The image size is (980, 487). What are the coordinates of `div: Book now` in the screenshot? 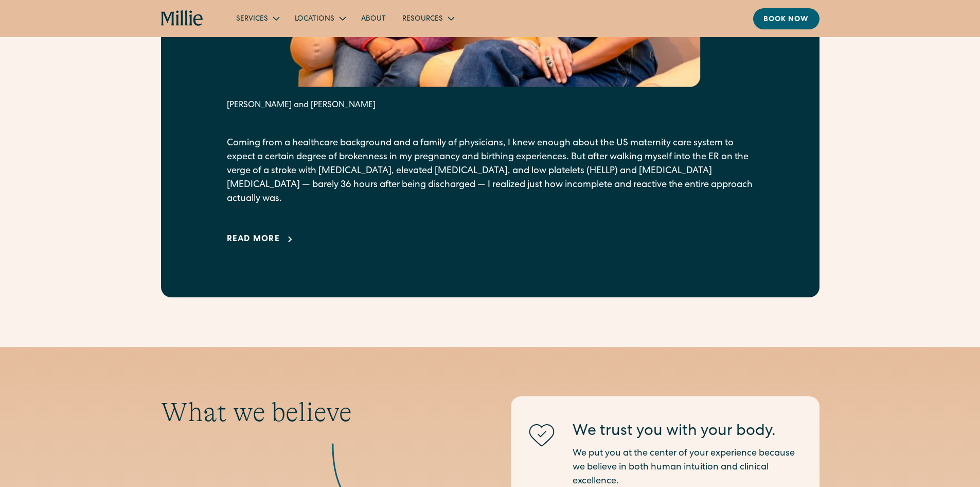 It's located at (786, 19).